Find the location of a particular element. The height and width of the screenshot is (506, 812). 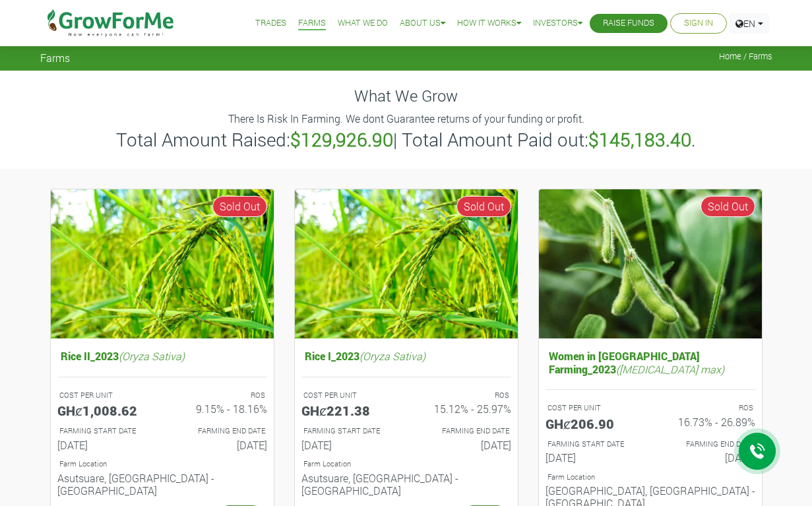

h4: What We Grow is located at coordinates (406, 96).